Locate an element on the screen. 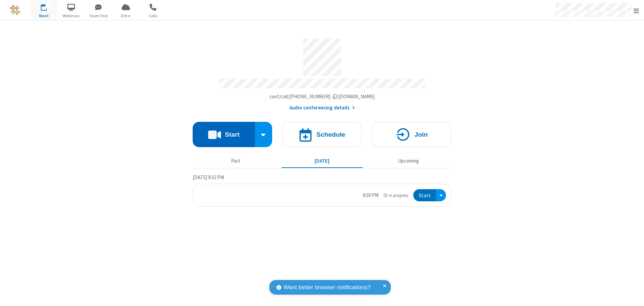  button: Upcoming is located at coordinates (408, 161).